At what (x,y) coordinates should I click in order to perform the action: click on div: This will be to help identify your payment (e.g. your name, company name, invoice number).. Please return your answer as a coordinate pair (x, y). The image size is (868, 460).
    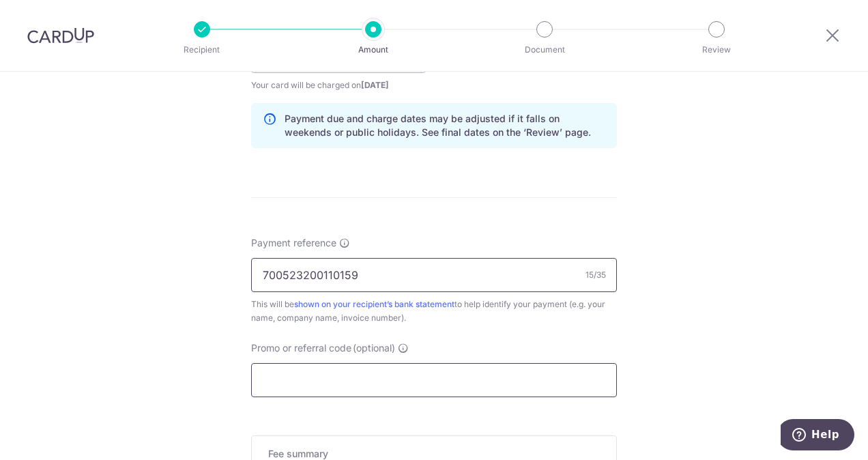
    Looking at the image, I should click on (434, 311).